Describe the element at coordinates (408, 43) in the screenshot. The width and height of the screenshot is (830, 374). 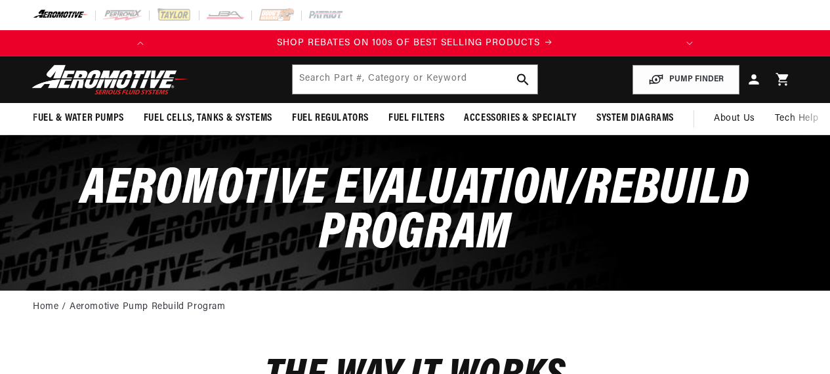
I see `span: SHOP REBATES ON 100s OF BEST SELLING PRODUCTS` at that location.